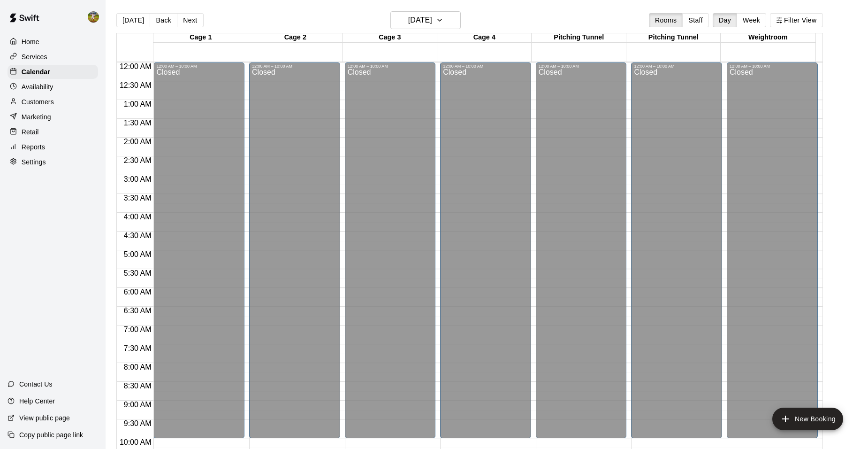 The image size is (868, 449). What do you see at coordinates (137, 367) in the screenshot?
I see `span: 8:00 AM` at bounding box center [137, 367].